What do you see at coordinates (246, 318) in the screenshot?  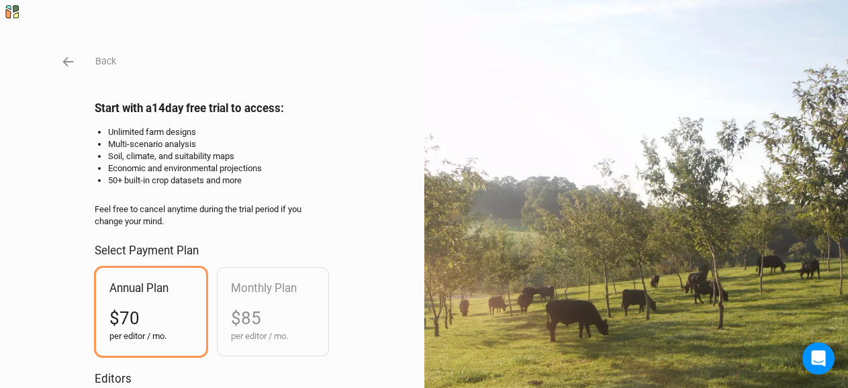 I see `span: $85` at bounding box center [246, 318].